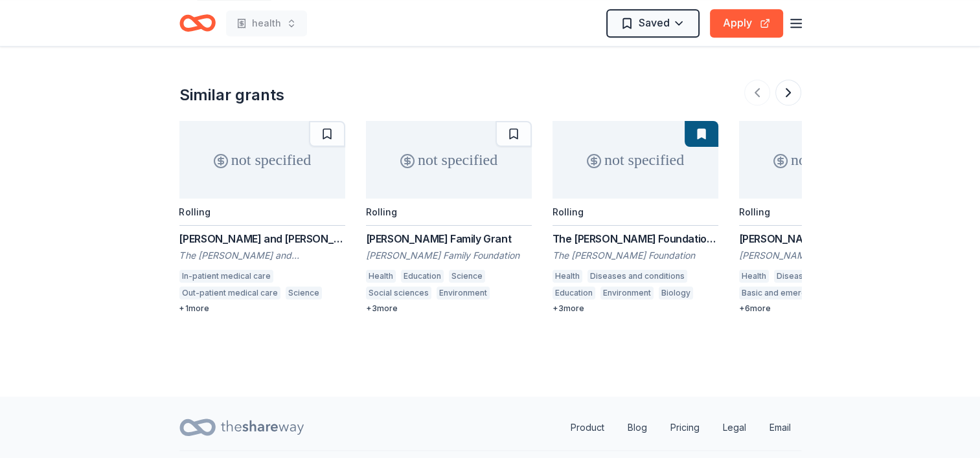 The image size is (980, 458). I want to click on div: Similar grants, so click(232, 95).